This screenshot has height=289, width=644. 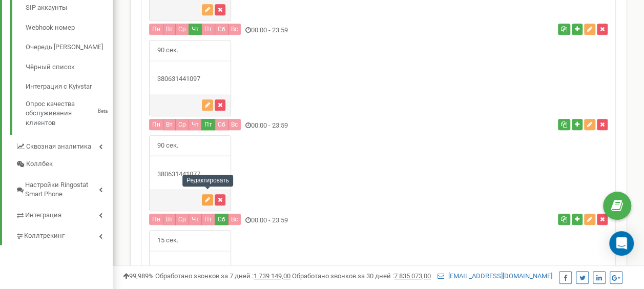 What do you see at coordinates (44, 235) in the screenshot?
I see `span: Коллтрекинг` at bounding box center [44, 235].